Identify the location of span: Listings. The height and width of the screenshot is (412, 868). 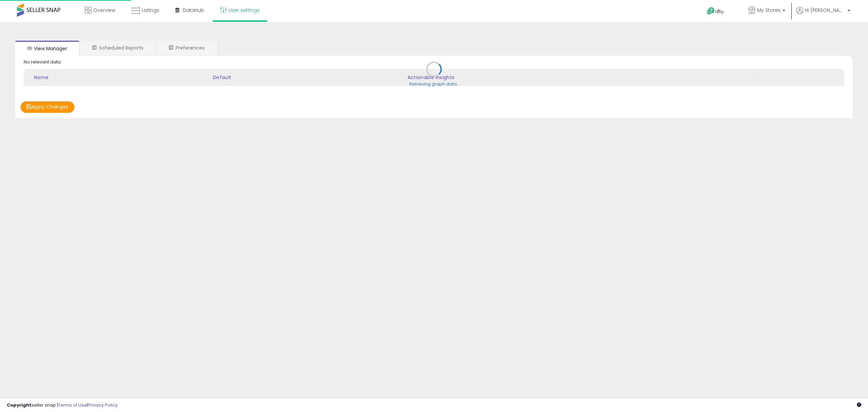
(151, 10).